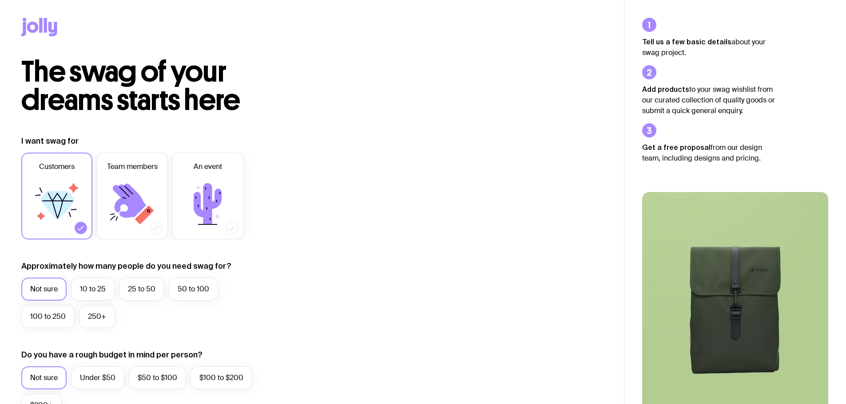  I want to click on span: An event, so click(208, 167).